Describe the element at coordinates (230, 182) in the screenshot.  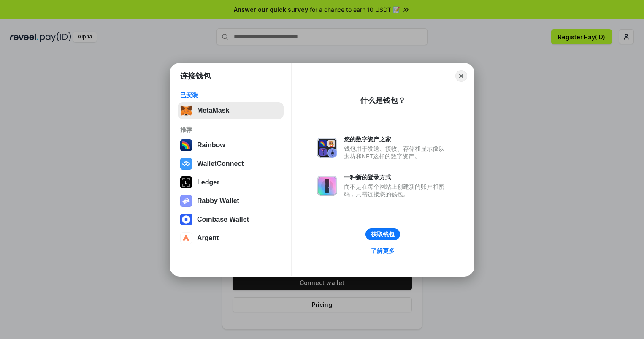
I see `button: Ledger` at that location.